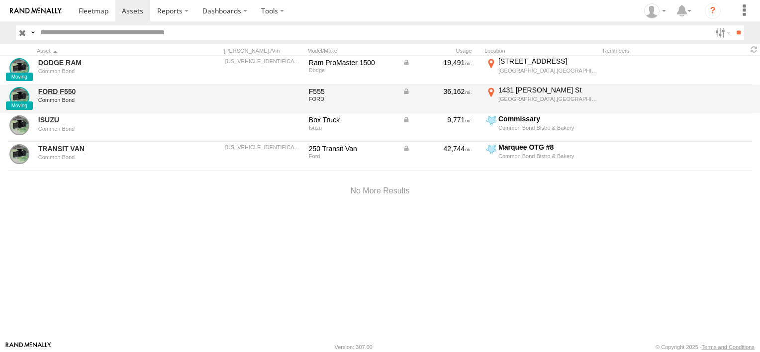  What do you see at coordinates (263, 147) in the screenshot?
I see `div: 1FTBR1C80LKB35980` at bounding box center [263, 147].